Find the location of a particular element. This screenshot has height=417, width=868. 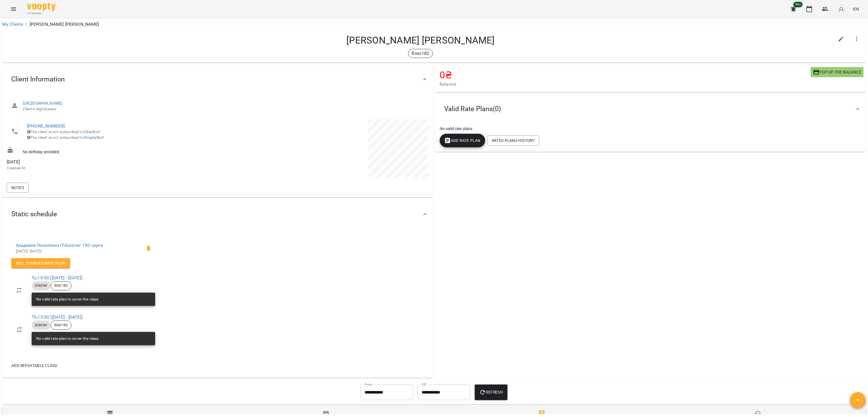

div: Client Information is located at coordinates (217, 79).